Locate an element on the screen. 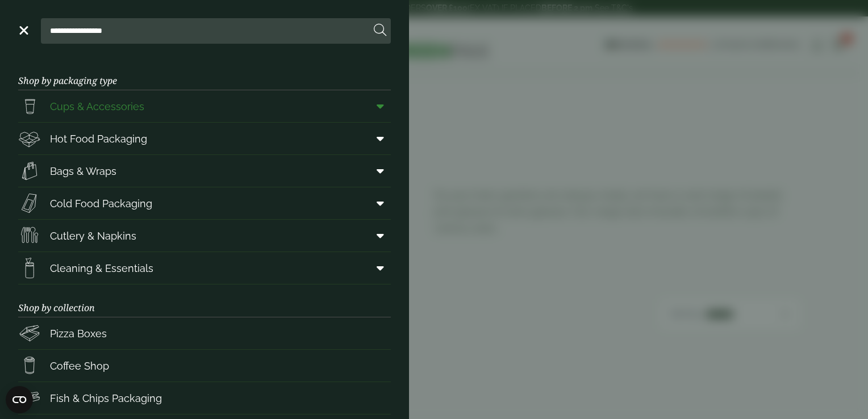 The height and width of the screenshot is (419, 868). h3: Shop by collection is located at coordinates (205, 301).